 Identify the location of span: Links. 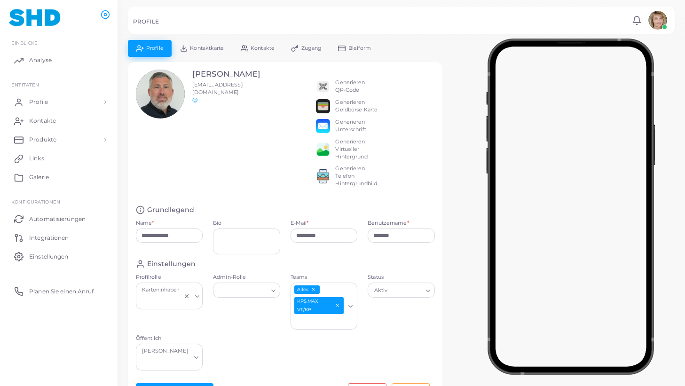
(37, 158).